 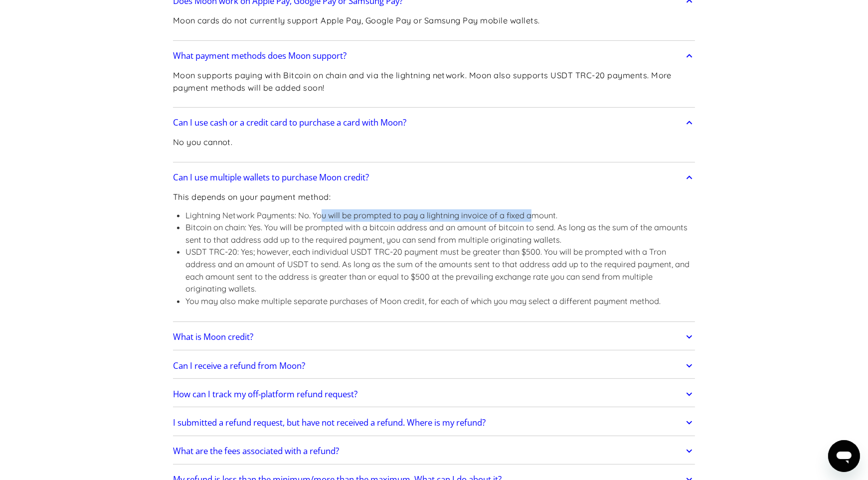 What do you see at coordinates (356, 20) in the screenshot?
I see `p: Moon cards do not currently support Apple Pay, Google Pay or Samsung Pay mobile wallets.` at bounding box center [356, 20].